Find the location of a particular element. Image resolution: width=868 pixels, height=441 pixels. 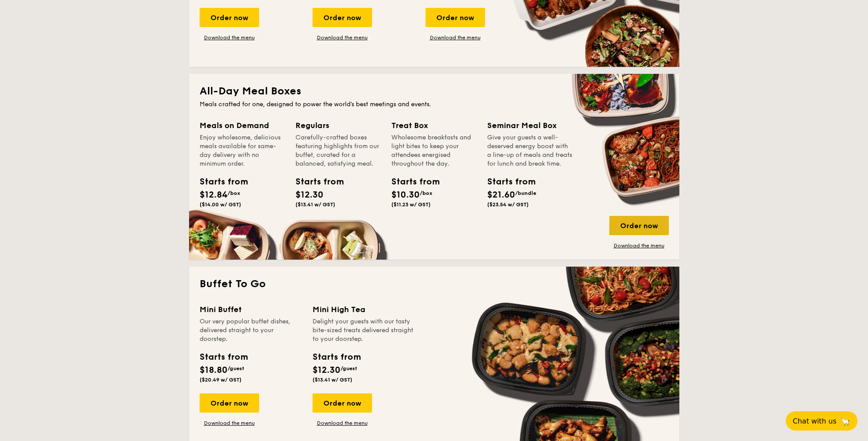

div: Our very popular buffet dishes, delivered straight to your doorstep. is located at coordinates (251, 331).